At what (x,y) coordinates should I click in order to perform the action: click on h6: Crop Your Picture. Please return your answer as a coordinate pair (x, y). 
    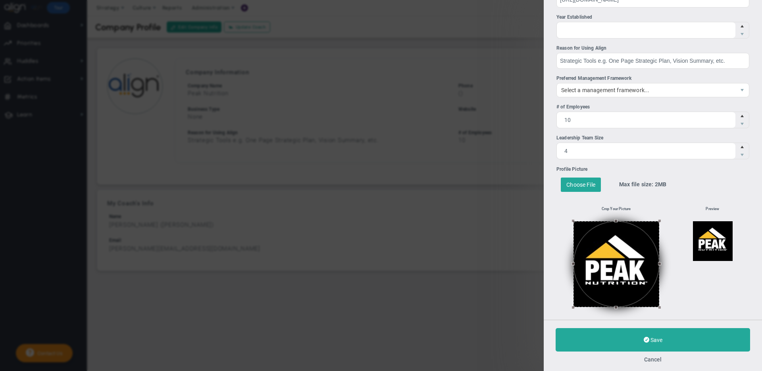
    Looking at the image, I should click on (616, 208).